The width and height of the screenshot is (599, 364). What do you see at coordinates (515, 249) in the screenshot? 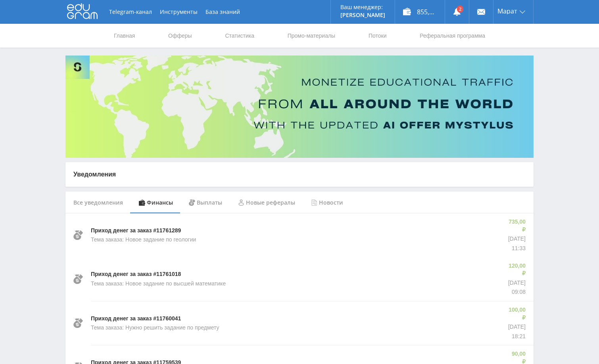
I see `p: 11:33` at bounding box center [515, 249].